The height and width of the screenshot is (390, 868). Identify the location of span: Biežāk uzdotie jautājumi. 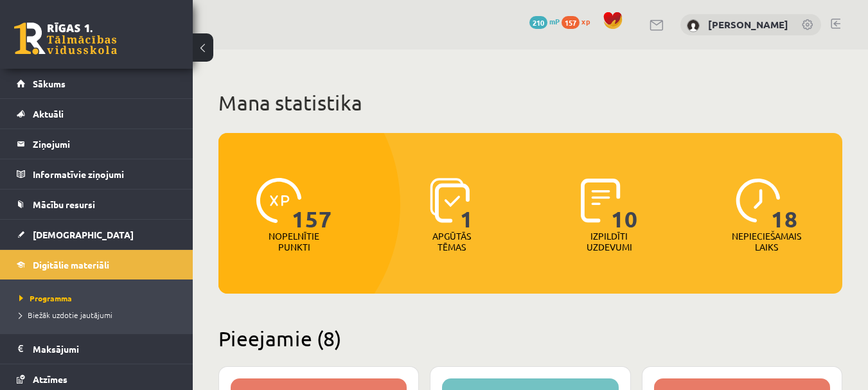
(65, 315).